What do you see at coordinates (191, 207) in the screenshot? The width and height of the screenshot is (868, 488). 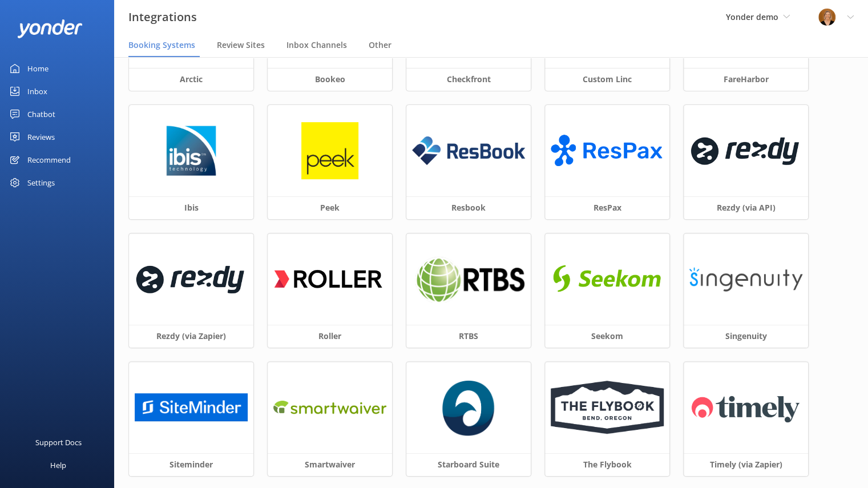 I see `h3: Ibis` at bounding box center [191, 207].